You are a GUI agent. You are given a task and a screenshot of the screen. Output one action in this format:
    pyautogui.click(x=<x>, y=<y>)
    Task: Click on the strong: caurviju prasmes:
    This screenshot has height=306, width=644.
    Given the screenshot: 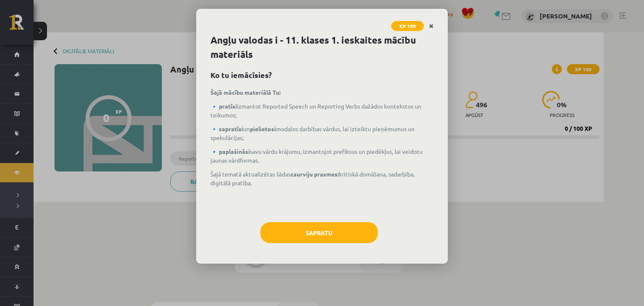 What is the action you would take?
    pyautogui.click(x=314, y=174)
    